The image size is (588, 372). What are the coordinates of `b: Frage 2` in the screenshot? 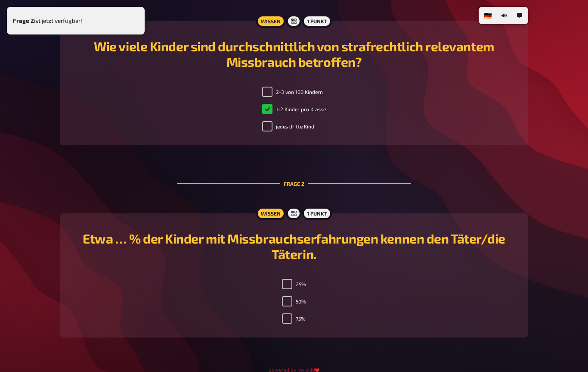 It's located at (23, 21).